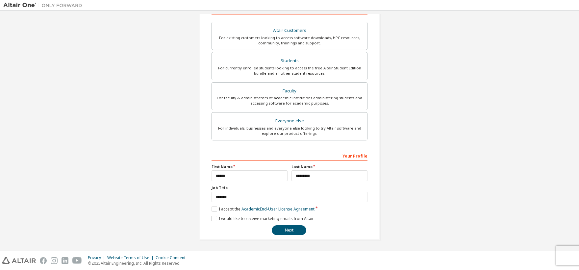  Describe the element at coordinates (289, 40) in the screenshot. I see `div: For existing customers looking to access software downloads, HPC resources, community, trainings ...` at that location.